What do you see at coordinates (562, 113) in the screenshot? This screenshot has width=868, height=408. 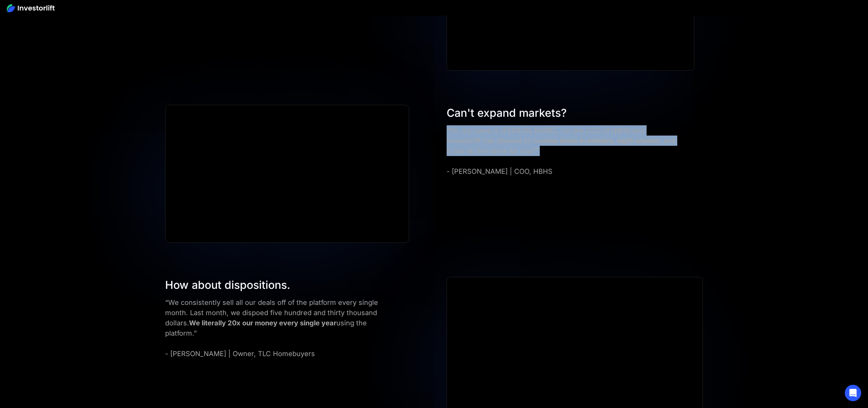 I see `div: Can't expand markets?` at bounding box center [562, 113].